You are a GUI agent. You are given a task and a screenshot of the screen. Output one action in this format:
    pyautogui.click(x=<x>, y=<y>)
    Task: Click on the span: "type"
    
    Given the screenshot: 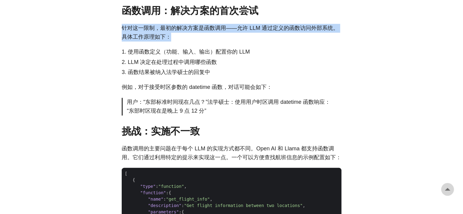 What is the action you would take?
    pyautogui.click(x=148, y=186)
    